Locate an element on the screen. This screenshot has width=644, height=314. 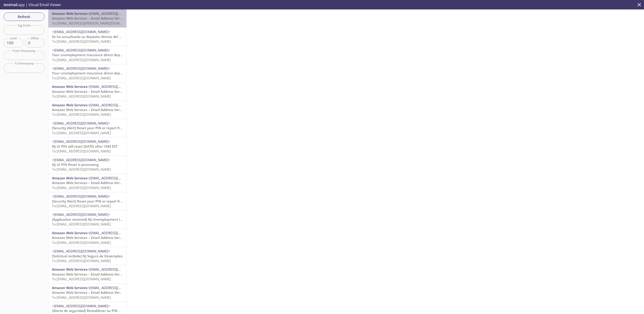
span: Refresh is located at coordinates (24, 17).